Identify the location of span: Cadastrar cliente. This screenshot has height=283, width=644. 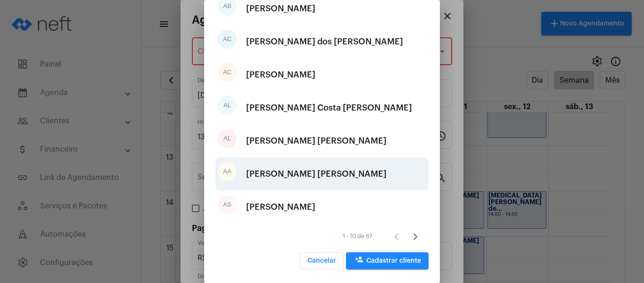
(387, 261).